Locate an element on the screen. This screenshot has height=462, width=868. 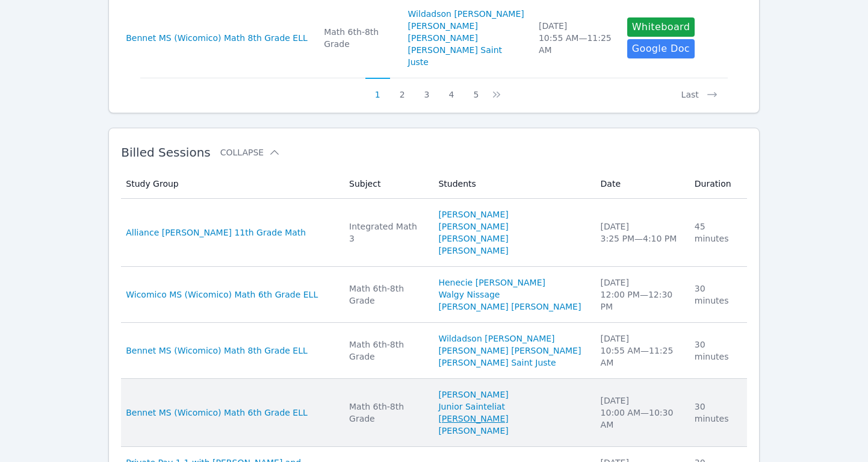
a: Junior Sainteliat is located at coordinates (471, 406).